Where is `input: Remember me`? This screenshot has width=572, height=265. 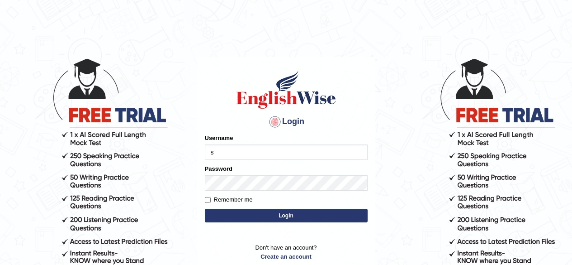 input: Remember me is located at coordinates (208, 199).